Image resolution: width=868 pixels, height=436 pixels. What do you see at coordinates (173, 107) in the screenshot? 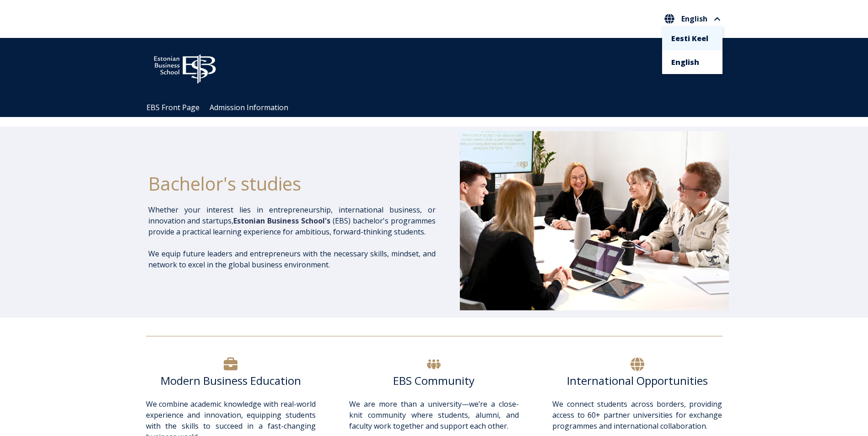
I see `a: EBS Front Page` at bounding box center [173, 107].